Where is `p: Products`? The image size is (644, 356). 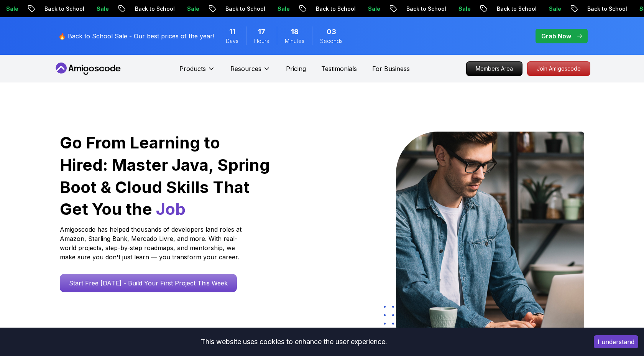
p: Products is located at coordinates (193, 68).